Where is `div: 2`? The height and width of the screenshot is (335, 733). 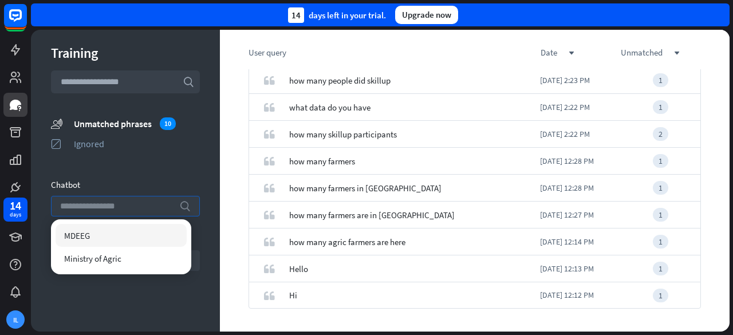
div: 2 is located at coordinates (660, 134).